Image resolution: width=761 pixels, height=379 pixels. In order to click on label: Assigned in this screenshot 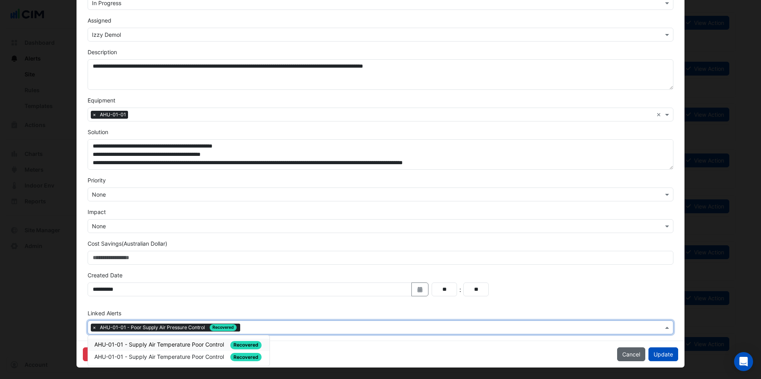, I will do `click(99, 20)`.